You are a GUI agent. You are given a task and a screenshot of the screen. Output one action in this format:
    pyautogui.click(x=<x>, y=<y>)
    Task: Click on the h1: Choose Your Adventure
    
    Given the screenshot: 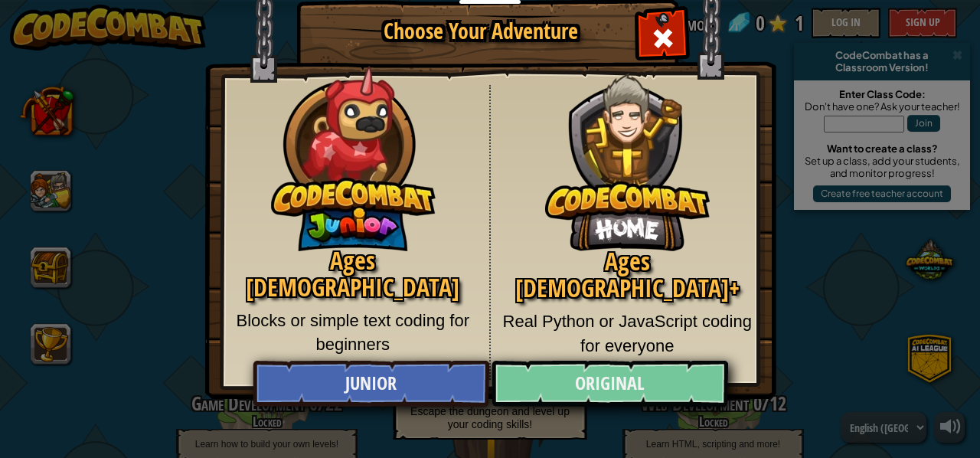 What is the action you would take?
    pyautogui.click(x=481, y=32)
    